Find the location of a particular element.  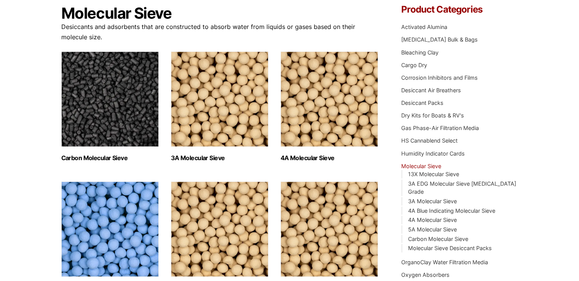

a: 13X Molecular Sieve is located at coordinates (433, 174).